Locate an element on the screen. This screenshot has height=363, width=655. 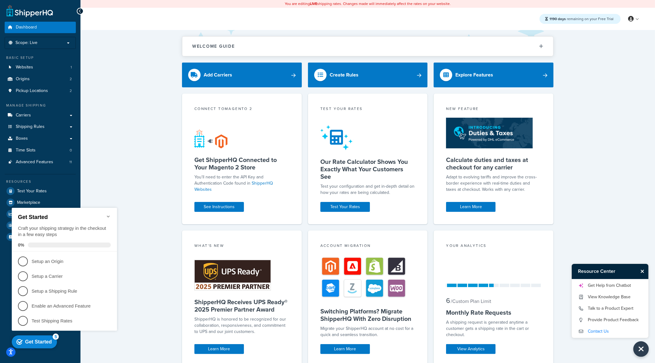
div: Minimize checklist is located at coordinates (99, 16).